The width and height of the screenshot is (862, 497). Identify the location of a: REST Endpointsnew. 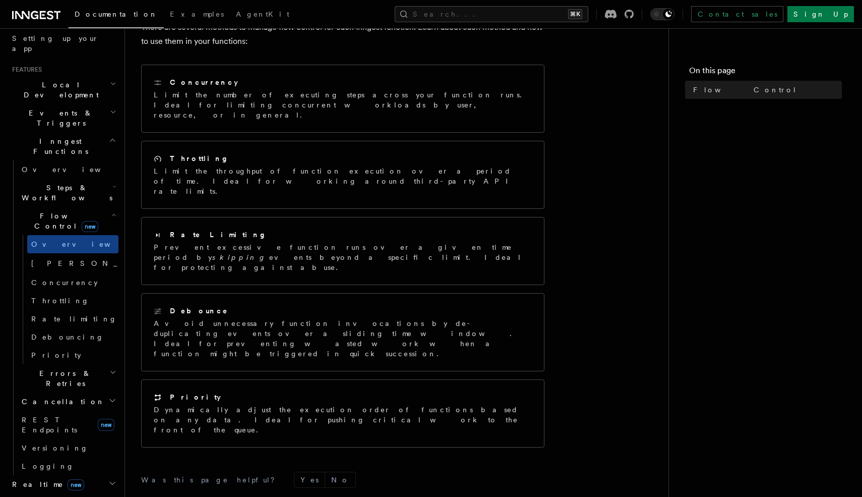
(68, 425).